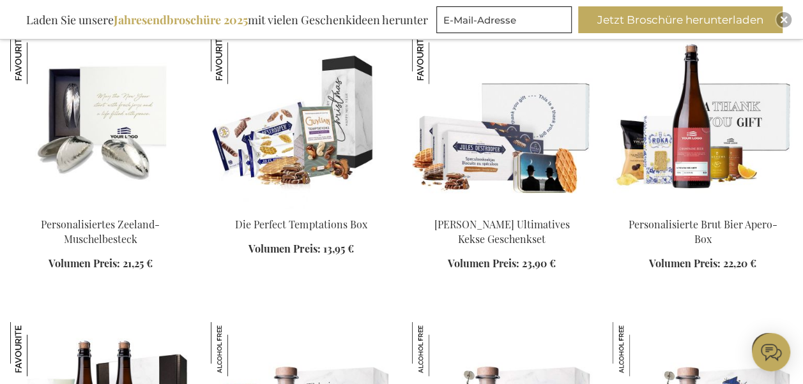 The width and height of the screenshot is (803, 384). What do you see at coordinates (502, 207) in the screenshot?
I see `a: Jules Destrooper Ultimate Biscuits Gift Set Jules Destrooper Ultimatives Kekse Geschenkset` at bounding box center [502, 207].